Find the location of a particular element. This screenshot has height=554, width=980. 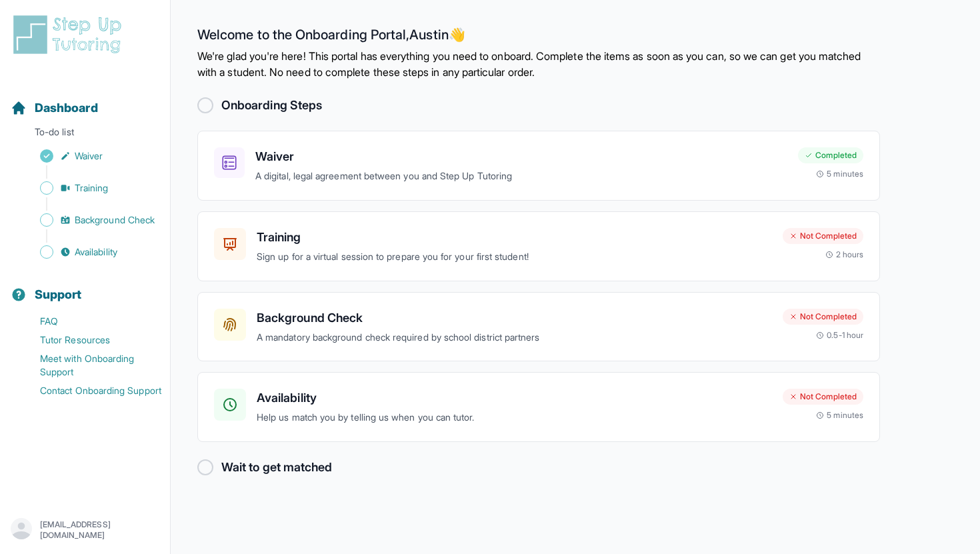

p: A digital, legal agreement between you and Step Up Tutoring is located at coordinates (521, 176).